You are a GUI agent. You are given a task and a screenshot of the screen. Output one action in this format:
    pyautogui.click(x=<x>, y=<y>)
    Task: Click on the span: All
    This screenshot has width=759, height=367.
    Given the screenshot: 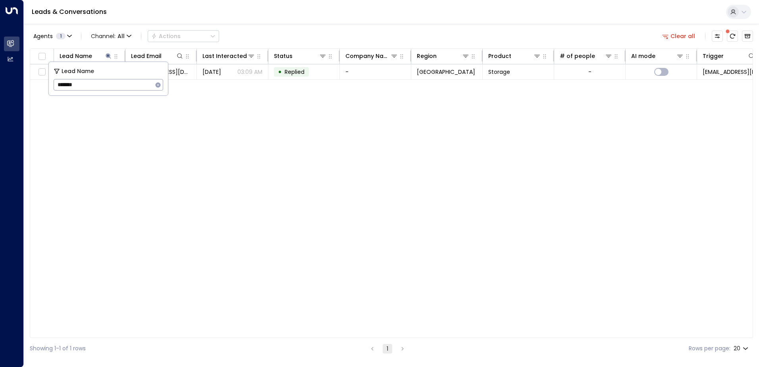 What is the action you would take?
    pyautogui.click(x=121, y=36)
    